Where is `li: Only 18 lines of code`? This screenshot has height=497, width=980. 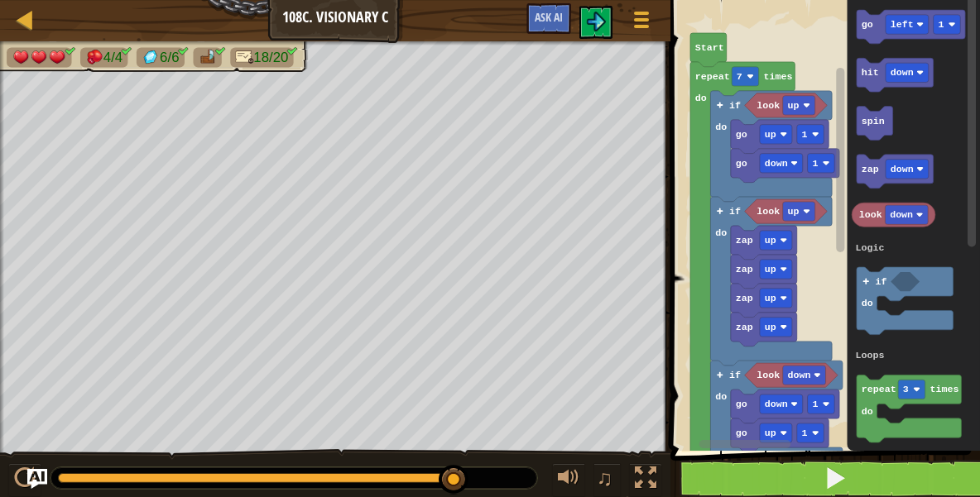 li: Only 18 lines of code is located at coordinates (261, 58).